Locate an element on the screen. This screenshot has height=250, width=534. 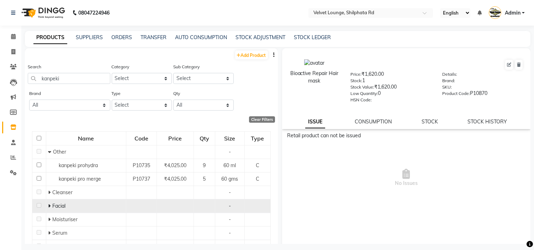
div: Code is located at coordinates (141, 138).